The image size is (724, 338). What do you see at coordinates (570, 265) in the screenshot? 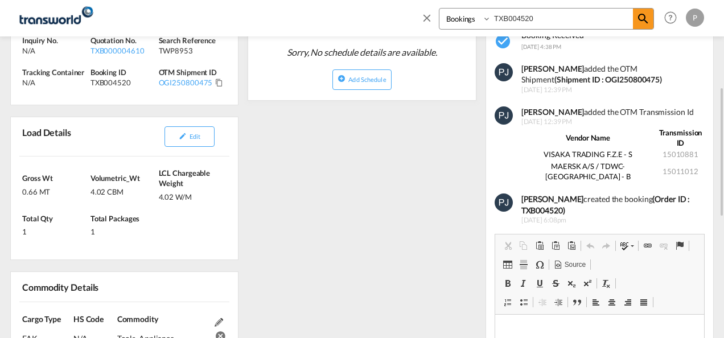
I see `a: Source` at bounding box center [570, 265].